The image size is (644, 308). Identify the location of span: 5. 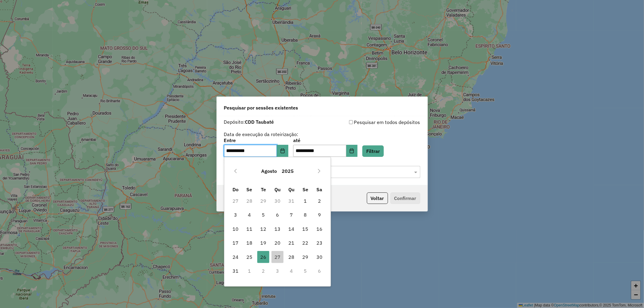
(263, 215).